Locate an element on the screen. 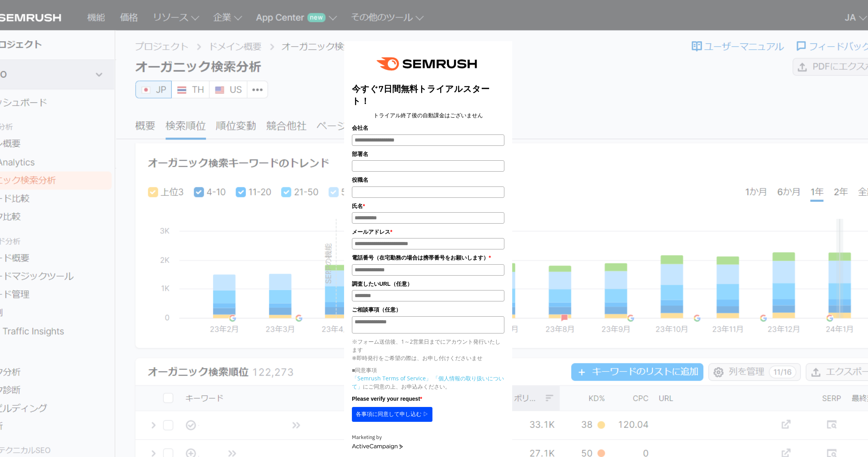 Image resolution: width=868 pixels, height=457 pixels. img: image is located at coordinates (428, 64).